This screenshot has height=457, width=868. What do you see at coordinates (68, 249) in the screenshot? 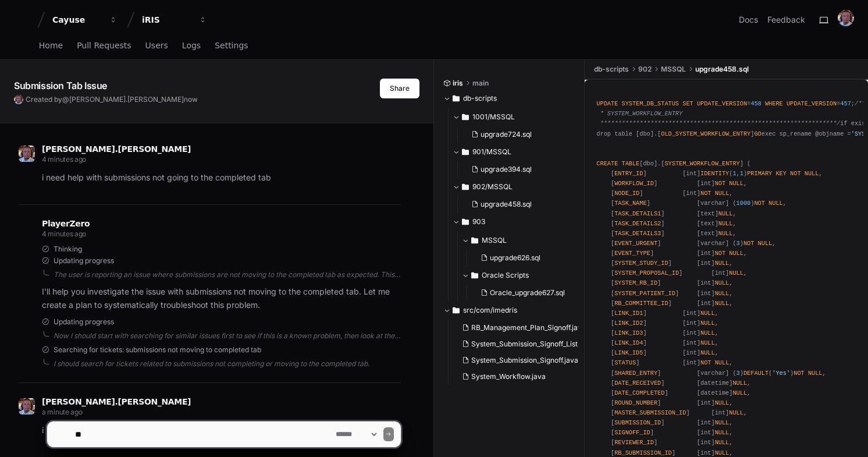
I see `span: Thinking` at bounding box center [68, 249].